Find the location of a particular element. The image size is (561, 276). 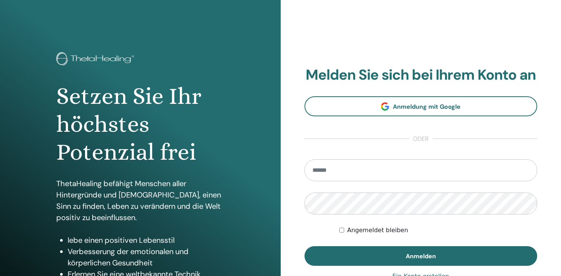

div: Keep me authenticated indefinitely or until I manually logout is located at coordinates (438, 230).